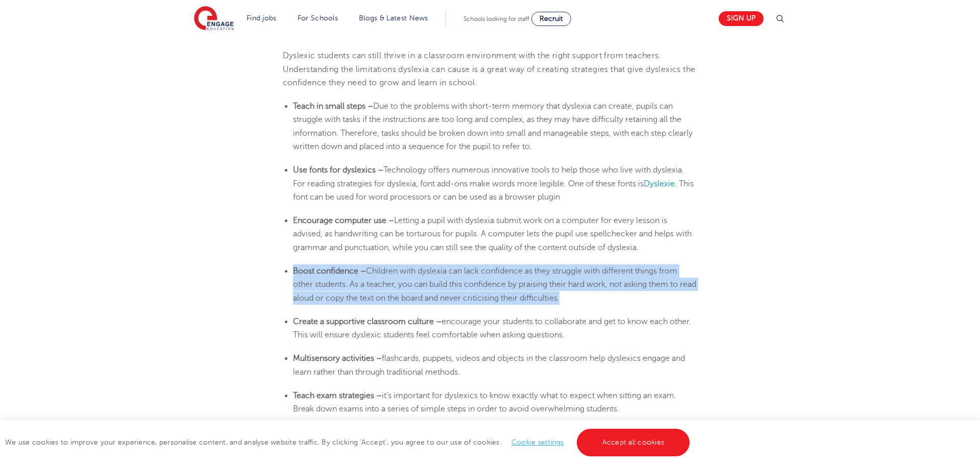 The image size is (980, 465). What do you see at coordinates (742, 18) in the screenshot?
I see `a: Sign up` at bounding box center [742, 18].